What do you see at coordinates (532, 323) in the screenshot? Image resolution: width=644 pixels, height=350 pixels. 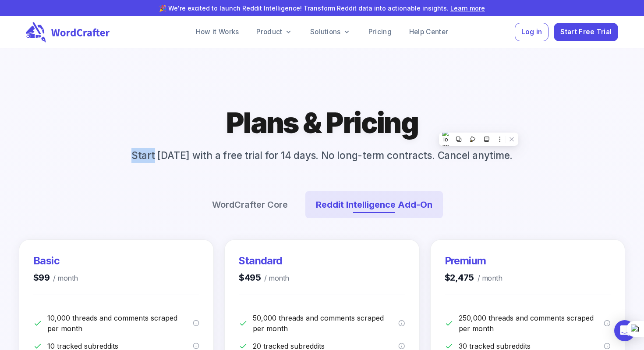 I see `p: 250,000 threads and comments scraped per month` at bounding box center [532, 323].